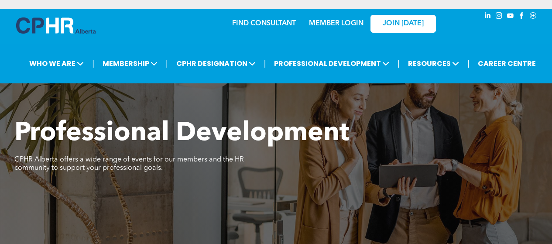 Image resolution: width=552 pixels, height=244 pixels. I want to click on a: linkedin, so click(488, 17).